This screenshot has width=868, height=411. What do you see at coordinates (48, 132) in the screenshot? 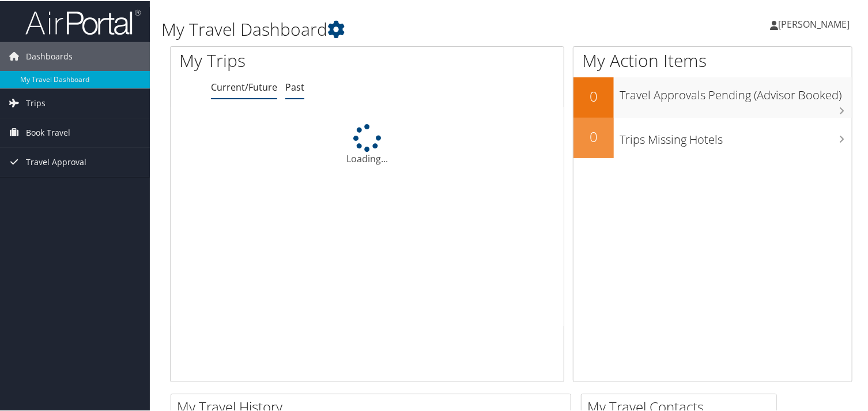
I see `span: Book Travel` at bounding box center [48, 132].